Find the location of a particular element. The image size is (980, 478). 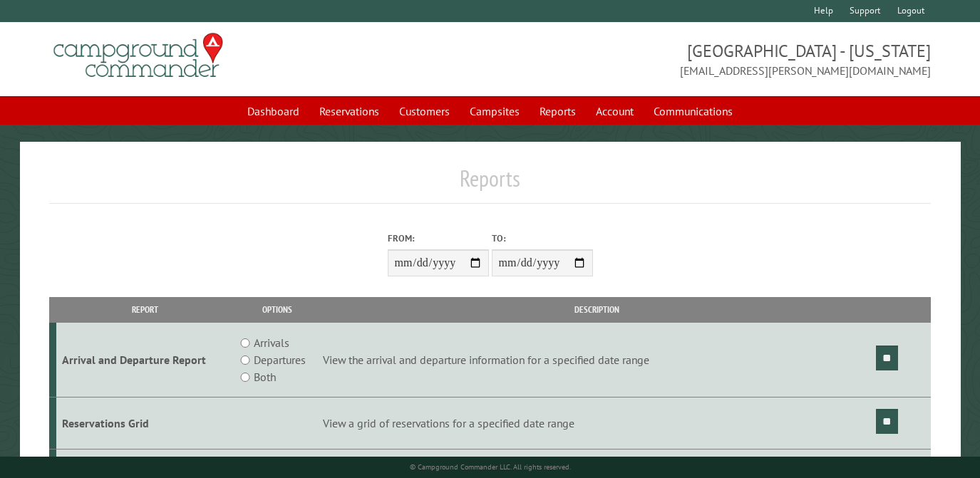

h1: Reports is located at coordinates (490, 184).